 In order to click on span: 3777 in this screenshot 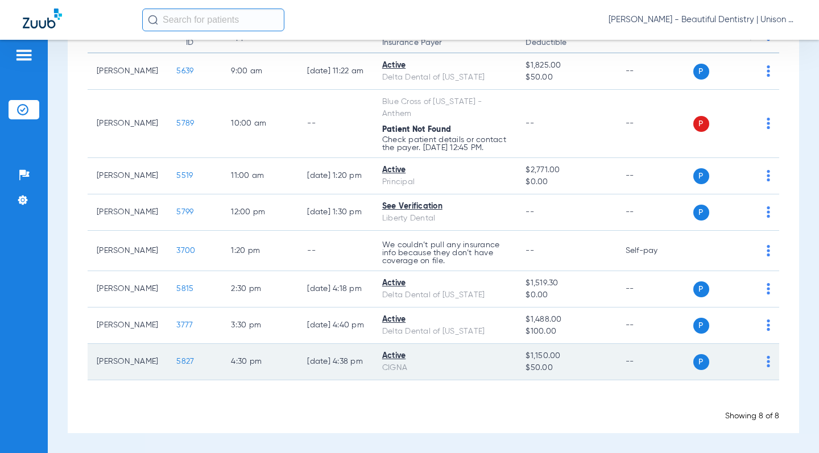, I will do `click(184, 325)`.